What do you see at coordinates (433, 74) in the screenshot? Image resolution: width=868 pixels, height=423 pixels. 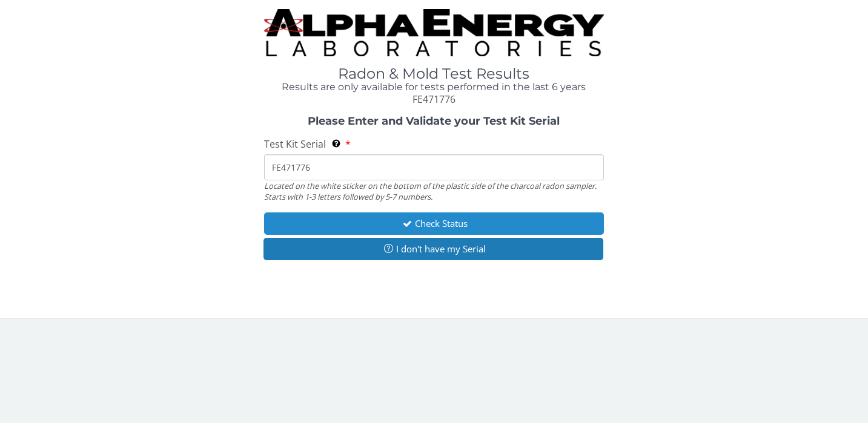 I see `h1: Radon & Mold Test Results` at bounding box center [433, 74].